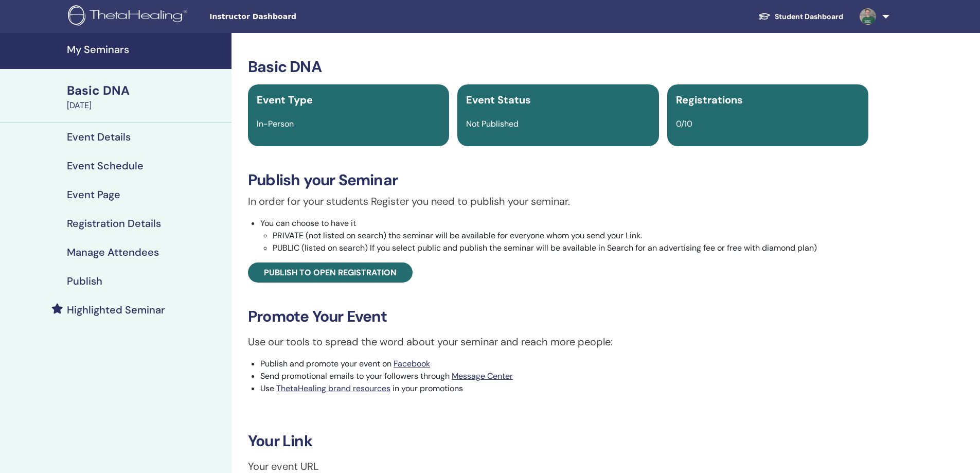 This screenshot has width=980, height=473. What do you see at coordinates (558, 201) in the screenshot?
I see `p: In order for your students Register you need to publish your seminar.` at bounding box center [558, 201].